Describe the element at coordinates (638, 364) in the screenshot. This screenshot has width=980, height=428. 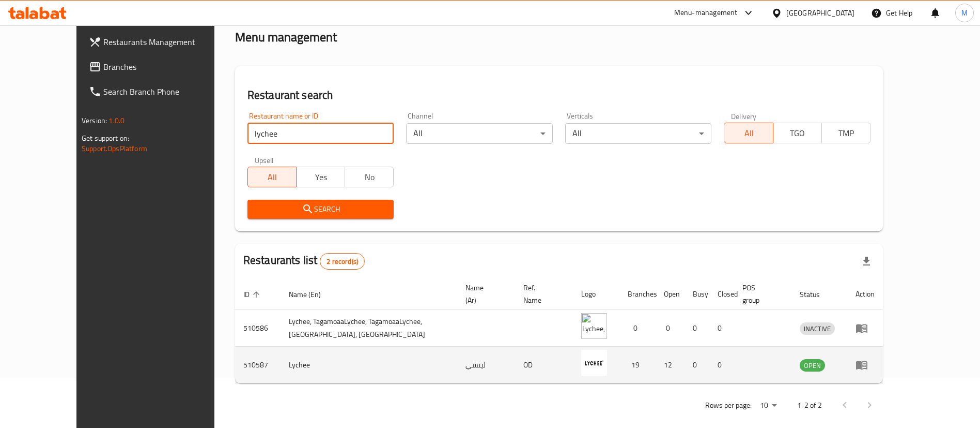
I see `td: 19` at that location.